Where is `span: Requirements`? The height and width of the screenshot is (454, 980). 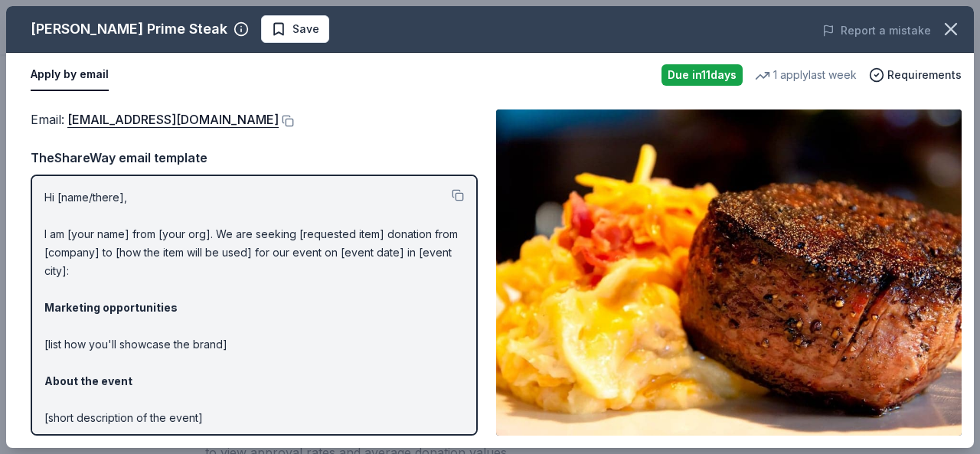 span: Requirements is located at coordinates (924, 75).